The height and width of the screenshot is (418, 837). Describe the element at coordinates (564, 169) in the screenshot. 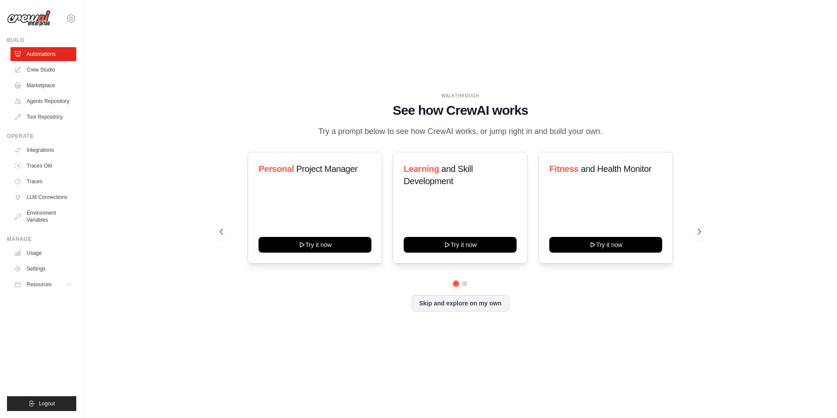

I see `span: Fitness` at that location.